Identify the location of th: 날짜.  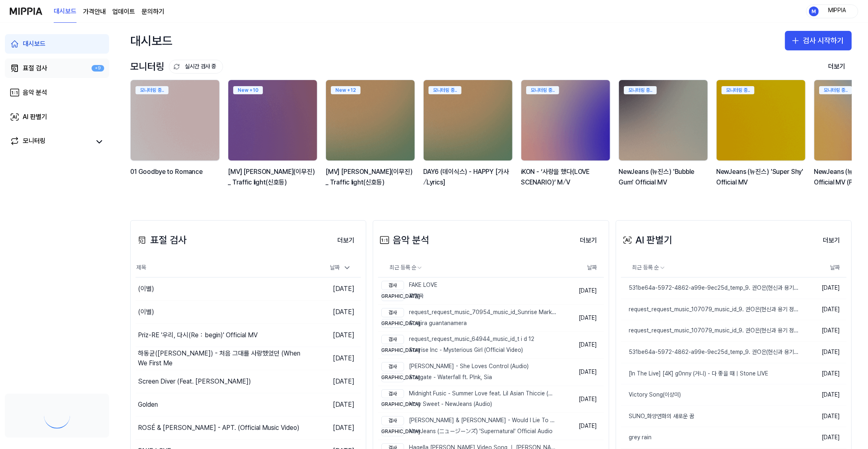
(581, 268).